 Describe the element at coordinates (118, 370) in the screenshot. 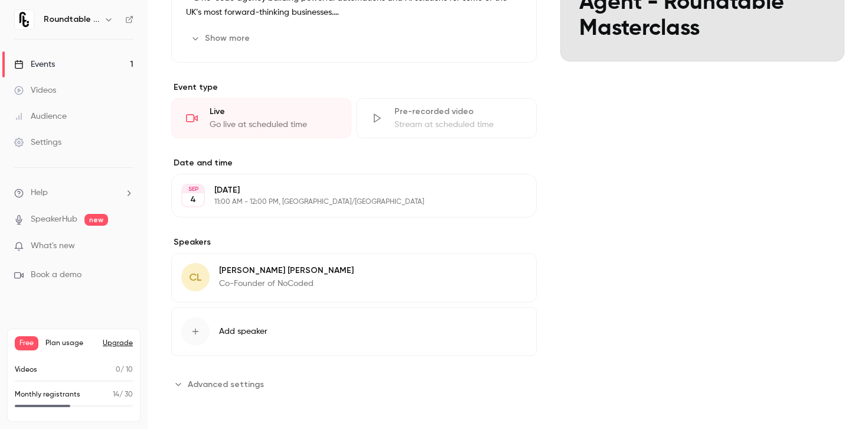

I see `span: 0` at that location.